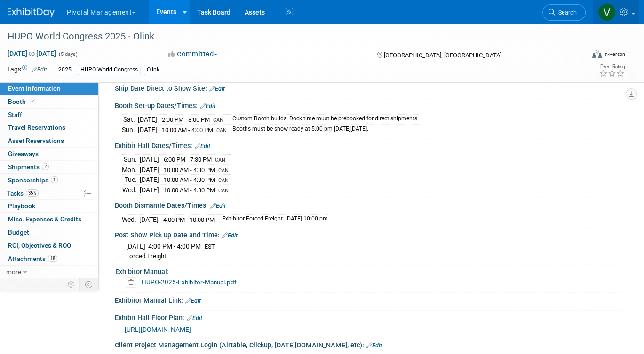 This screenshot has height=354, width=644. Describe the element at coordinates (22, 206) in the screenshot. I see `span: Playbook` at that location.